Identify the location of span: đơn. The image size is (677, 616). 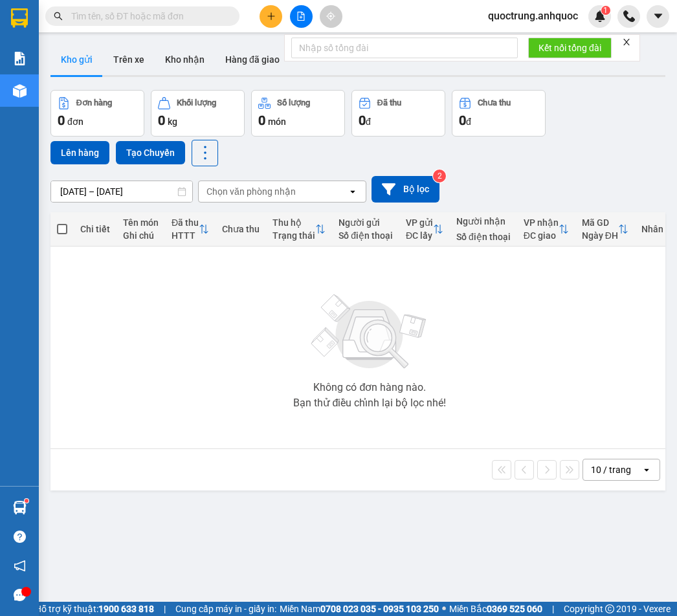
(75, 122).